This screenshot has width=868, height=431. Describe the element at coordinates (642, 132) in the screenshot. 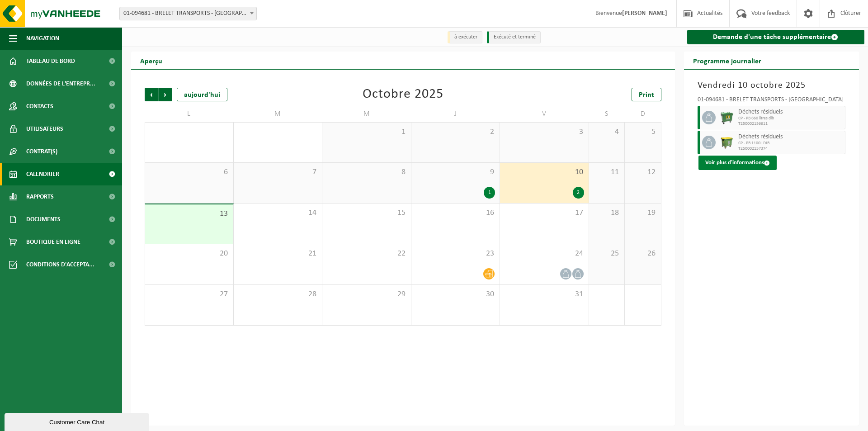

I see `span: 5` at that location.